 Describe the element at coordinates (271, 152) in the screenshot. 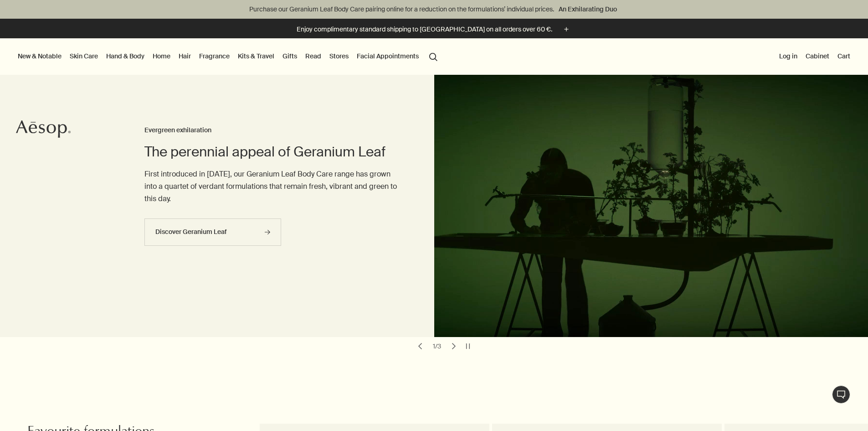

I see `h2: The perennial appeal of Geranium Leaf` at that location.